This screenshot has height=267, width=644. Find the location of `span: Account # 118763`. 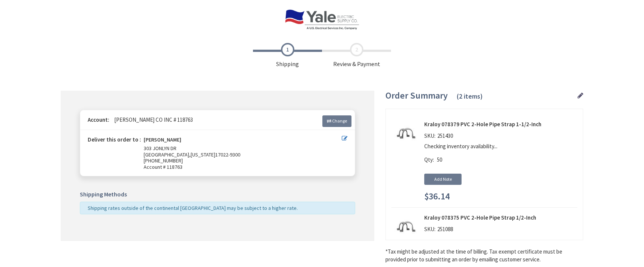

span: Account # 118763 is located at coordinates (243, 167).